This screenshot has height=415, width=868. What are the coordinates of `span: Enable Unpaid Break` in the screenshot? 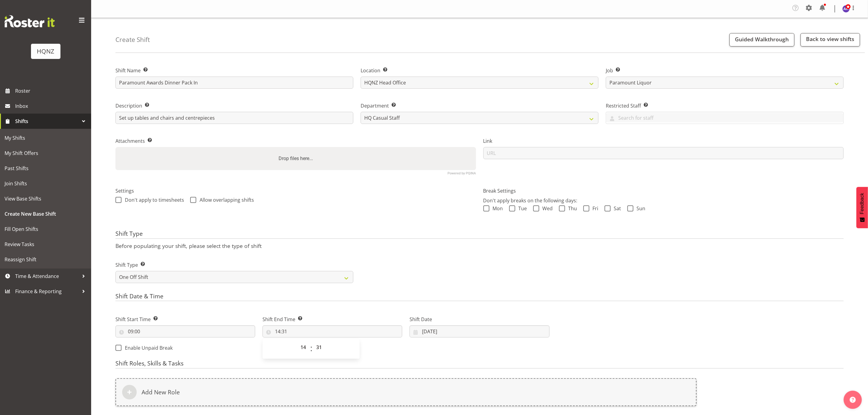 It's located at (147, 348).